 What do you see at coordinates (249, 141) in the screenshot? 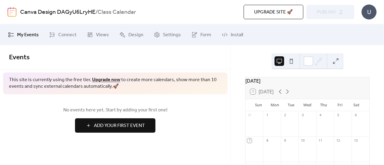
I see `div: 7` at bounding box center [249, 141].